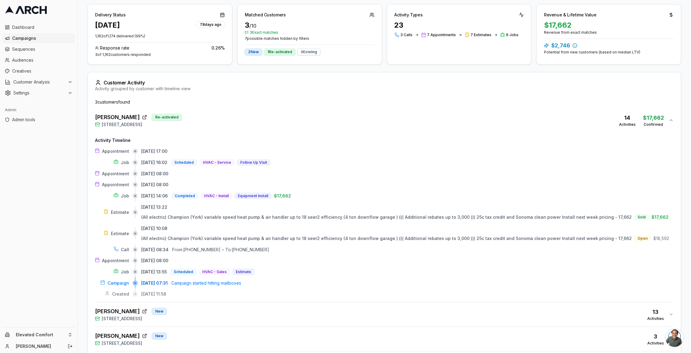  What do you see at coordinates (40, 335) in the screenshot?
I see `span: Elevated Comfort` at bounding box center [40, 335].